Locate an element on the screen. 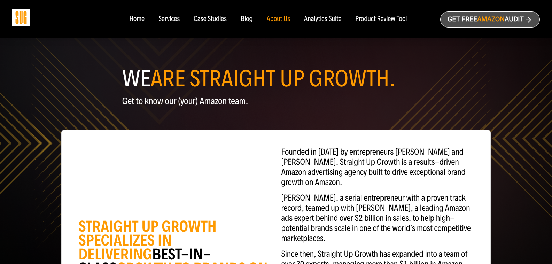 The height and width of the screenshot is (264, 552). div: Product Review Tool is located at coordinates (381, 19).